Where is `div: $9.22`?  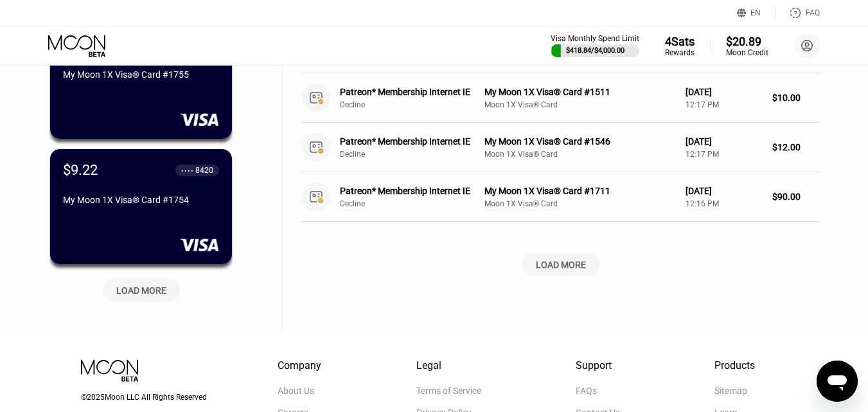 div: $9.22 is located at coordinates (81, 170).